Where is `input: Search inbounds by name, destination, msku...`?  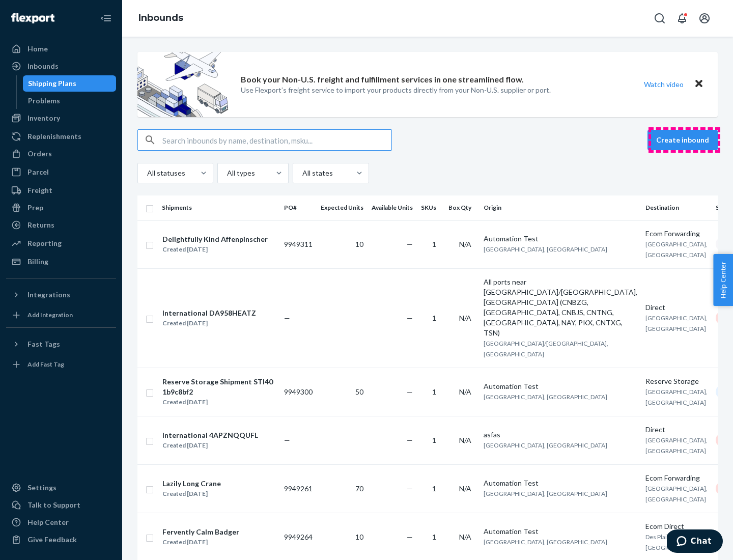
input: Search inbounds by name, destination, msku... is located at coordinates (277, 140).